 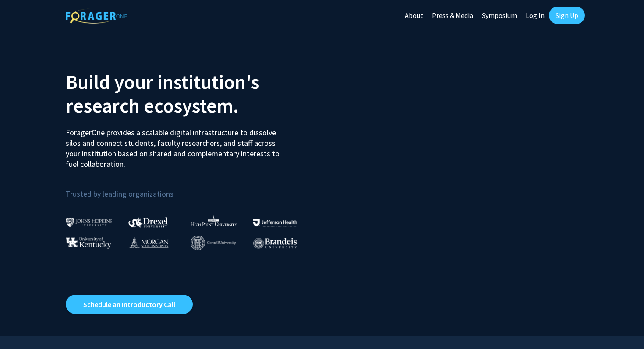 What do you see at coordinates (213, 243) in the screenshot?
I see `img: Cornell University` at bounding box center [213, 243].